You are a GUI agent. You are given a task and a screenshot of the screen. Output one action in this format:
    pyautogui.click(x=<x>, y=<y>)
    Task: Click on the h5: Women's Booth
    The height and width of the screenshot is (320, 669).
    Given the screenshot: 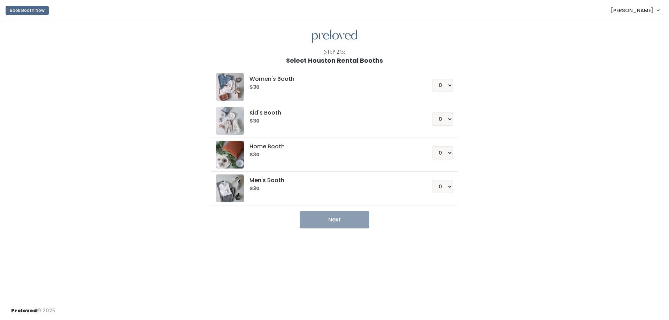 What is the action you would take?
    pyautogui.click(x=332, y=79)
    